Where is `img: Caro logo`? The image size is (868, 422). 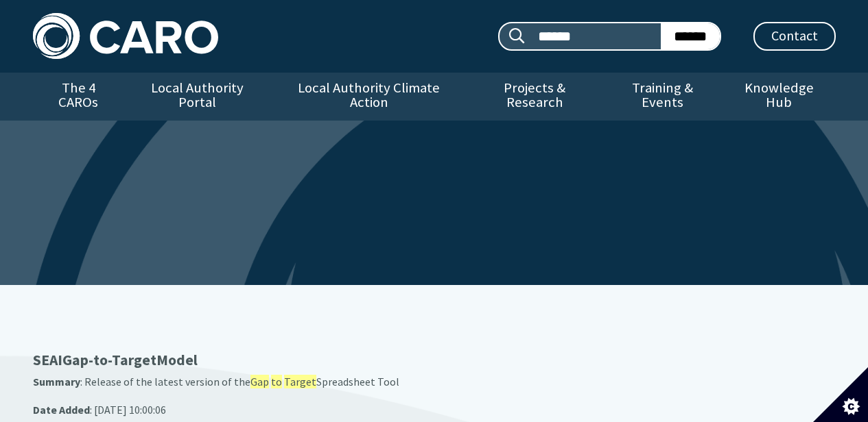 img: Caro logo is located at coordinates (125, 36).